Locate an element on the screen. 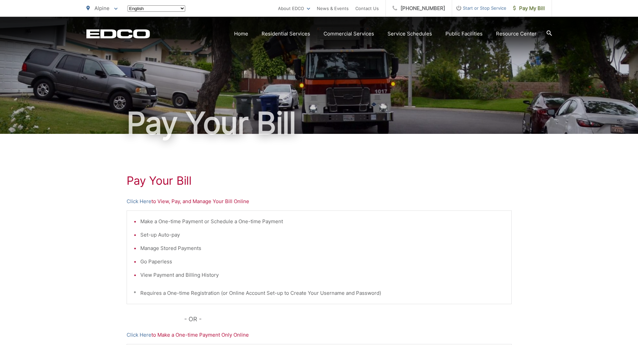  li: Go Paperless is located at coordinates (322, 262).